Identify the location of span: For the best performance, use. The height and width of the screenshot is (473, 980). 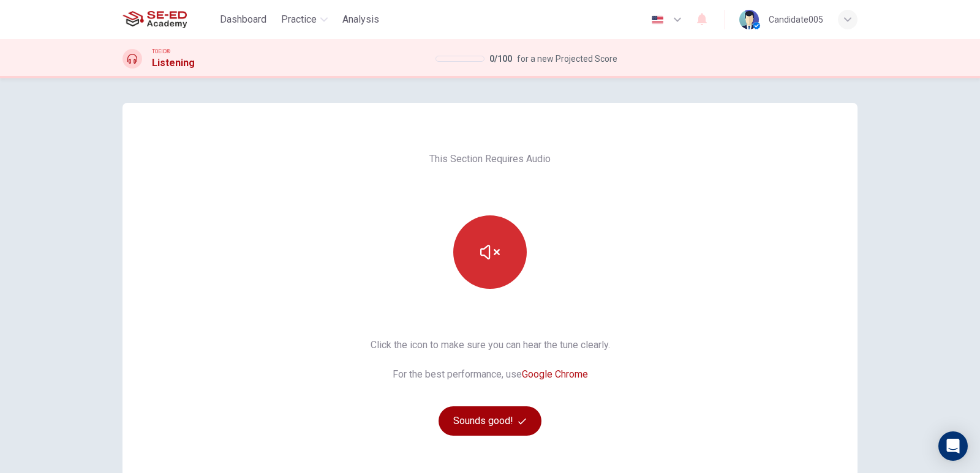
(490, 375).